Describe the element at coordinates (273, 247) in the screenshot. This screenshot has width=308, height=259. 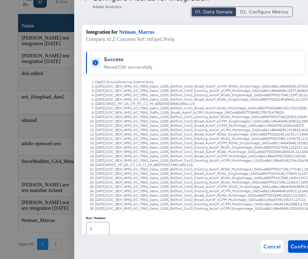
I see `button: Cancel` at that location.